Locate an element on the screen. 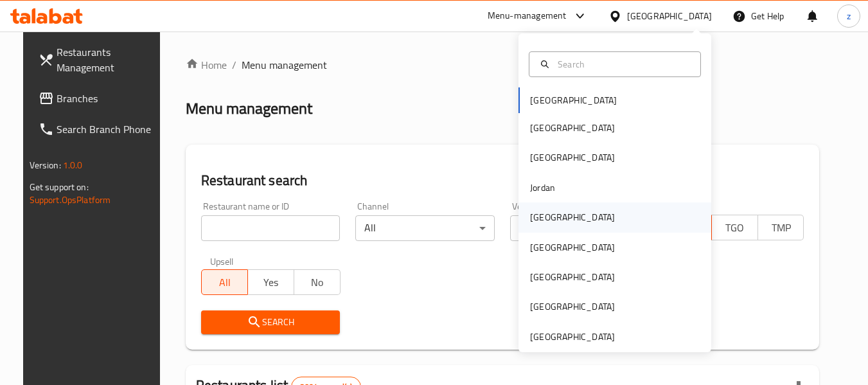 This screenshot has width=868, height=385. span: Branches is located at coordinates (107, 98).